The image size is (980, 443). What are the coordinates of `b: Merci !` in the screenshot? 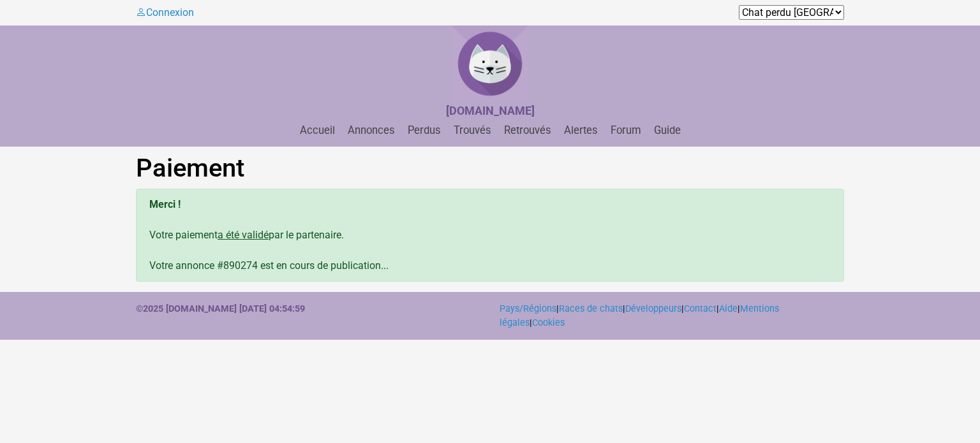 It's located at (165, 204).